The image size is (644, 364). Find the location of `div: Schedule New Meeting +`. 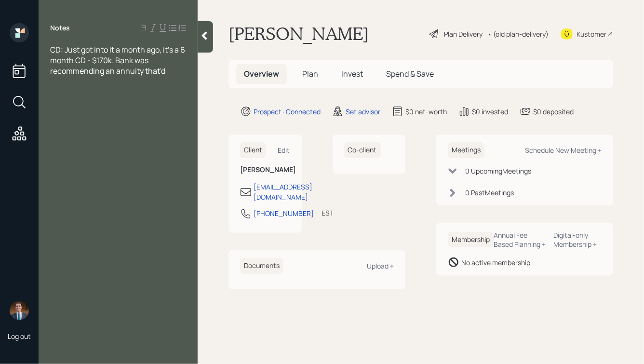

div: Schedule New Meeting + is located at coordinates (563, 150).